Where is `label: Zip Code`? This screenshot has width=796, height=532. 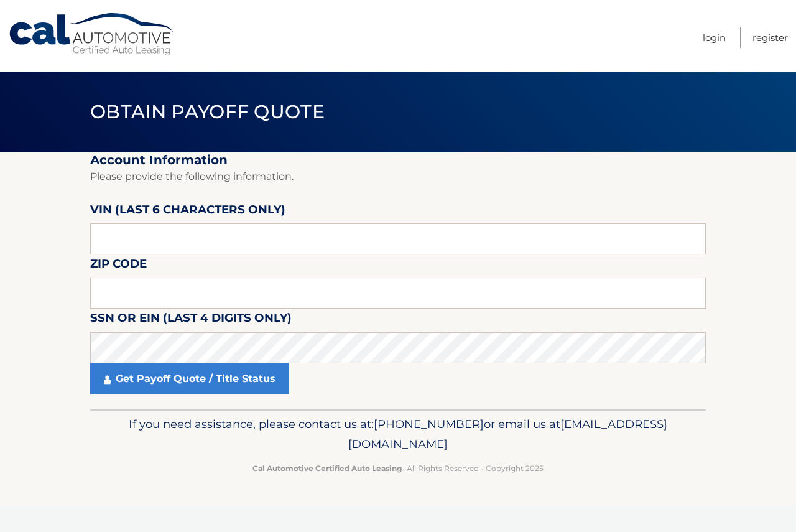 label: Zip Code is located at coordinates (118, 266).